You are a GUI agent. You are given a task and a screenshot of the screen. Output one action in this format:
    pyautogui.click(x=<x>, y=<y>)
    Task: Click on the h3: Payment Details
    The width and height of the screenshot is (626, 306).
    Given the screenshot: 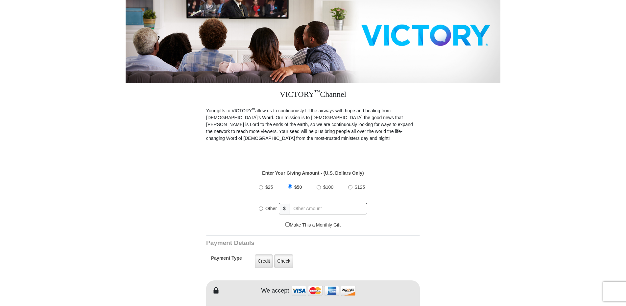 What is the action you would take?
    pyautogui.click(x=290, y=243)
    